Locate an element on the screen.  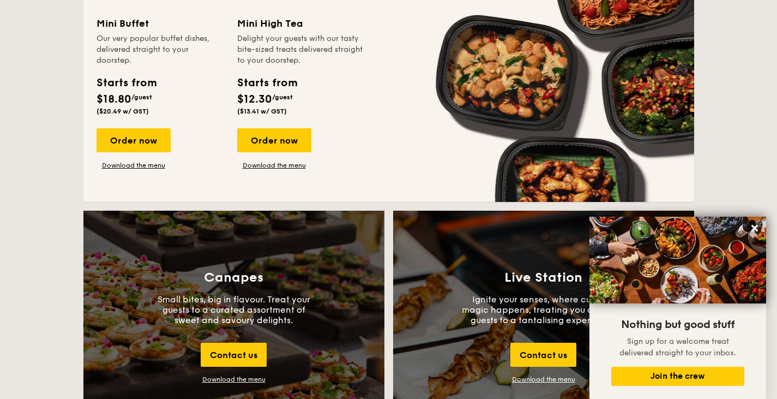
span: $18.80 is located at coordinates (114, 99).